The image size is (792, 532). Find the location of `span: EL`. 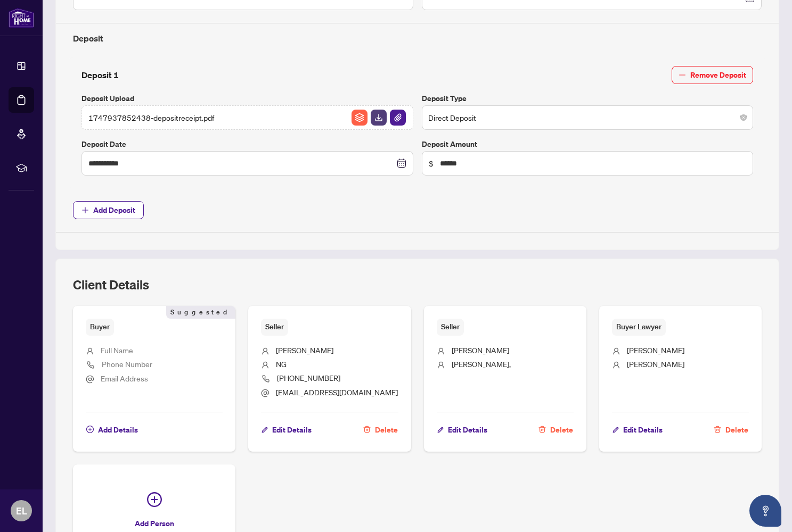

span: EL is located at coordinates (21, 511).